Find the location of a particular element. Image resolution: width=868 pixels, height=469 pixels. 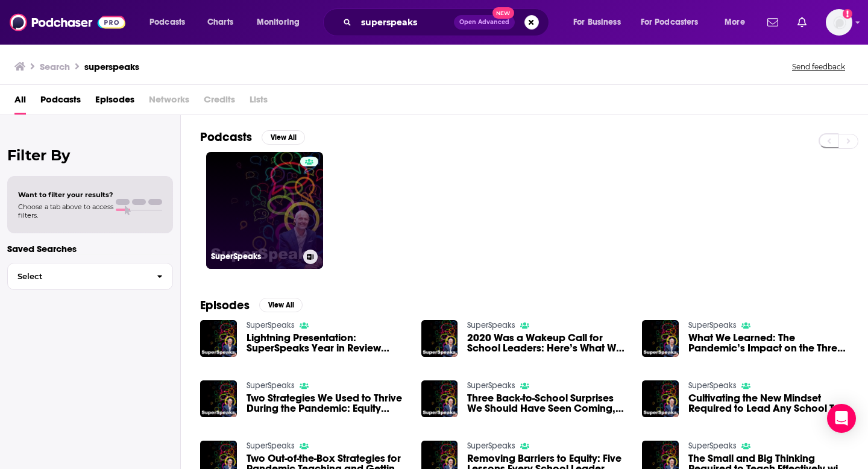

img: Lightning Presentation: SuperSpeaks Year in Review 2024 is located at coordinates (218, 339).